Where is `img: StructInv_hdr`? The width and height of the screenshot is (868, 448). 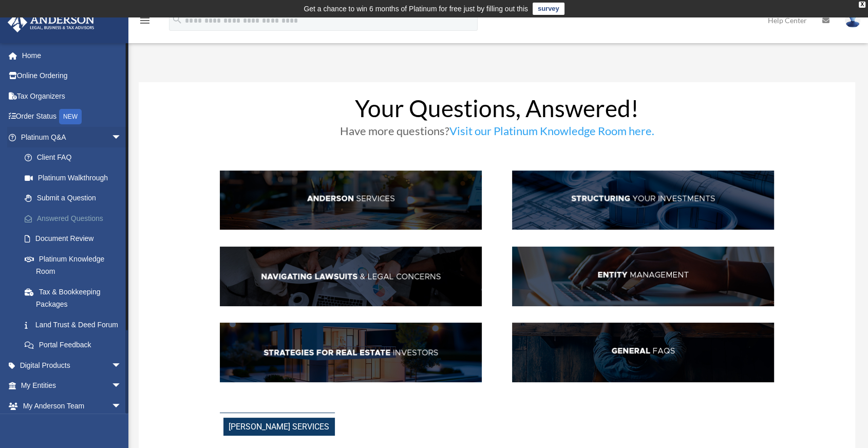 img: StructInv_hdr is located at coordinates (643, 200).